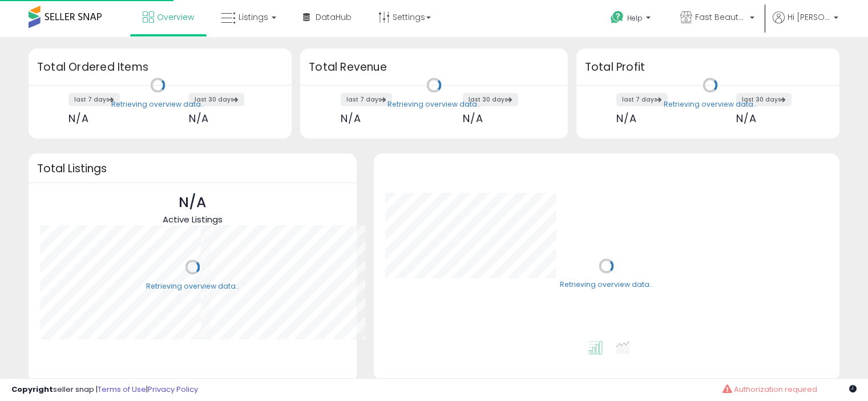 The image size is (868, 401). Describe the element at coordinates (32, 389) in the screenshot. I see `strong: Copyright` at that location.